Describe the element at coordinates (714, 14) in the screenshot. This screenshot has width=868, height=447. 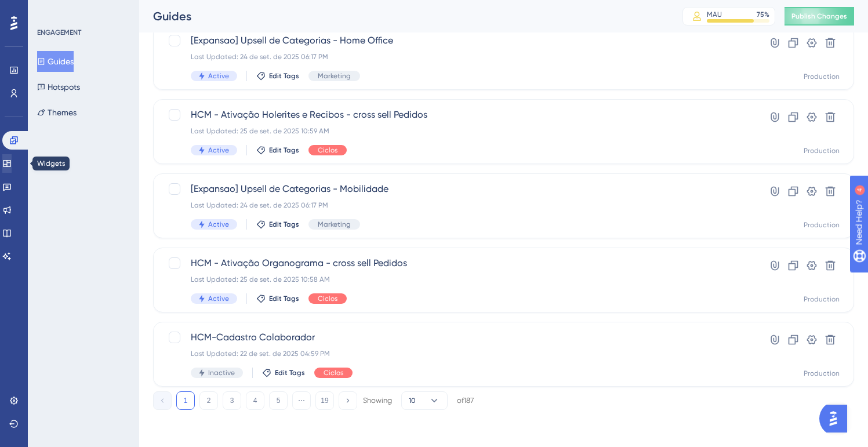
I see `div: MAU` at that location.